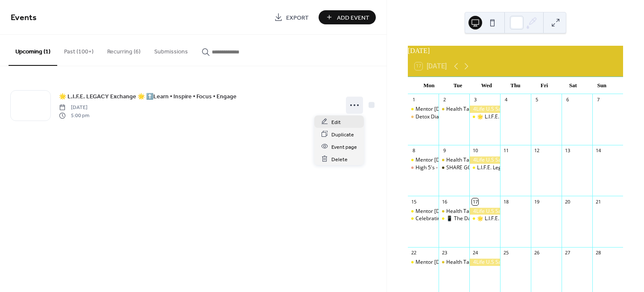 Image resolution: width=644 pixels, height=292 pixels. I want to click on button: Submissions, so click(171, 50).